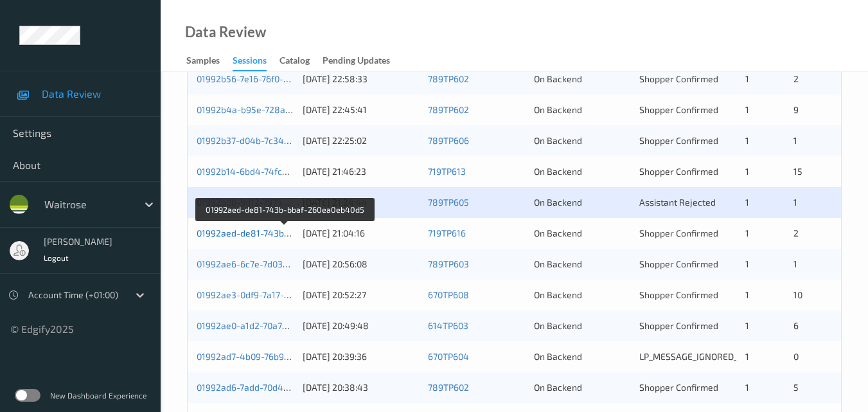  I want to click on a: 01992b56-7e16-76f0-8a67-53ea9c47805c, so click(283, 78).